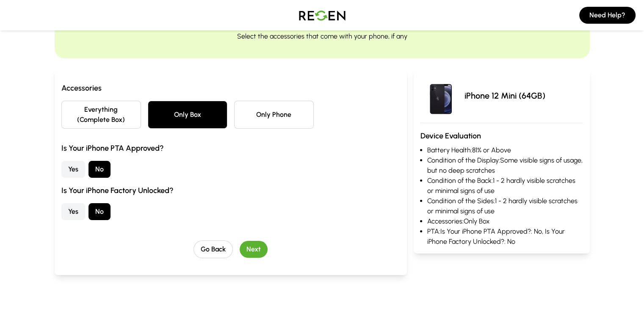  Describe the element at coordinates (505, 150) in the screenshot. I see `li: Battery Health: 81% or Above` at that location.